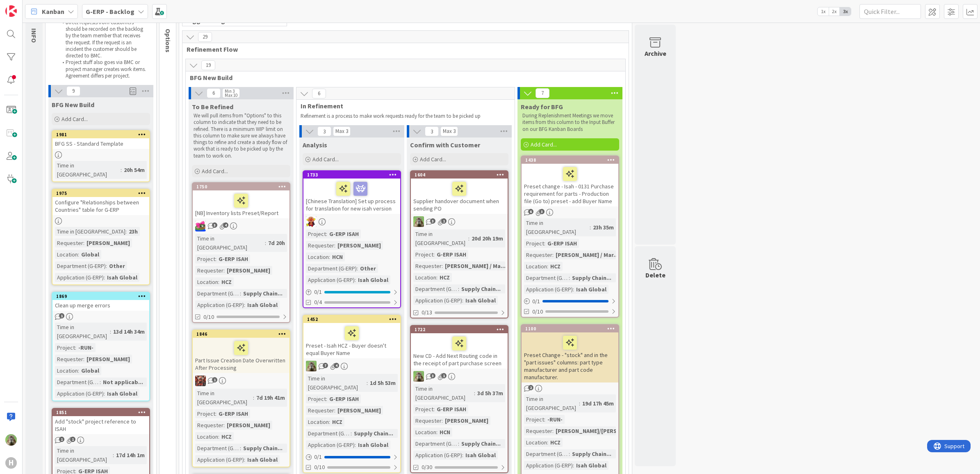 Image resolution: width=980 pixels, height=474 pixels. I want to click on div: Part Issue Creation Date Overwritten After Processing, so click(241, 355).